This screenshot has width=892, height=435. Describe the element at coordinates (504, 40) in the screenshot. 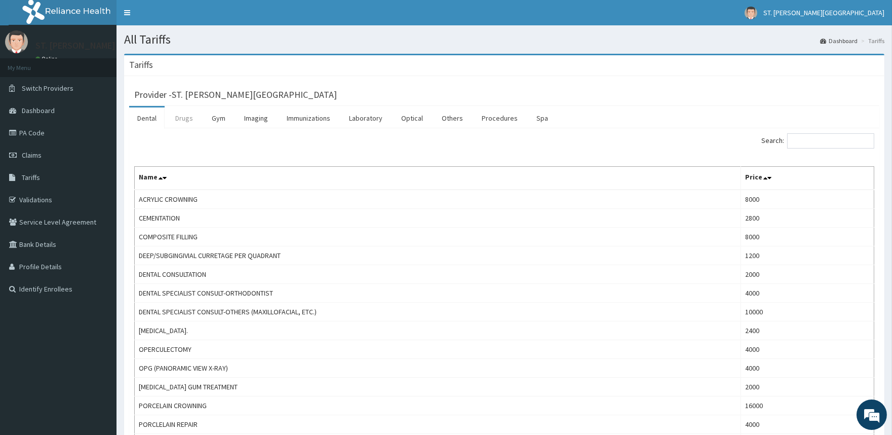

I see `h1: All Tariffs` at that location.